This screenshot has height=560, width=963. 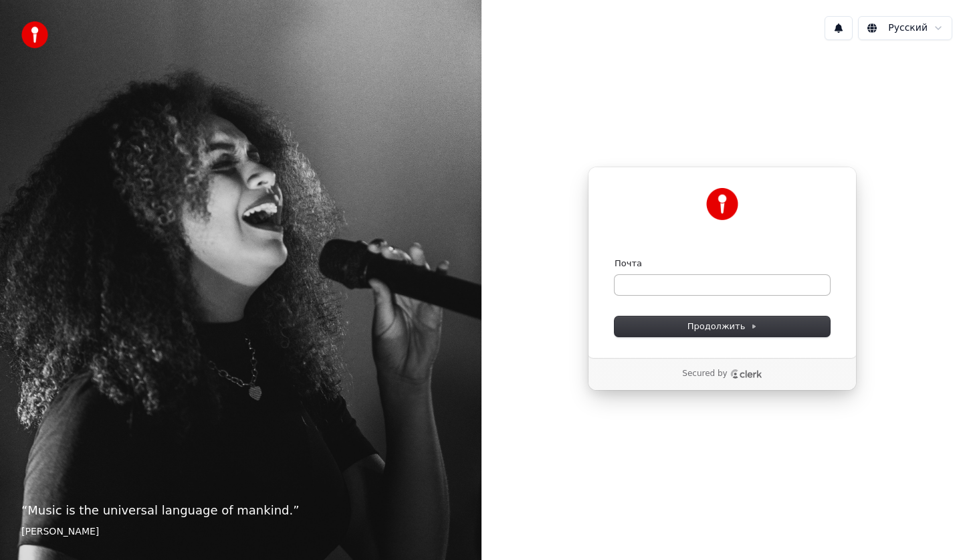 I want to click on p: “ Music is the universal language of mankind. ”, so click(x=241, y=511).